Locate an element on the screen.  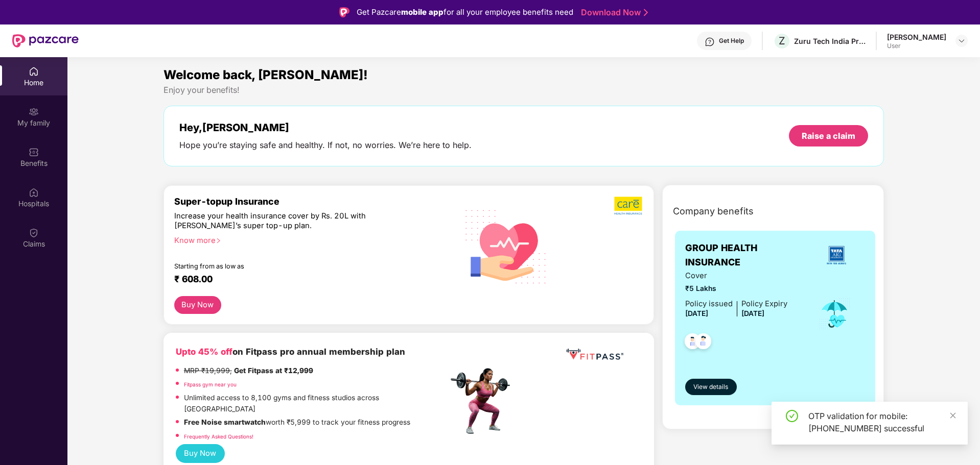
img: New Pazcare Logo is located at coordinates (45, 41).